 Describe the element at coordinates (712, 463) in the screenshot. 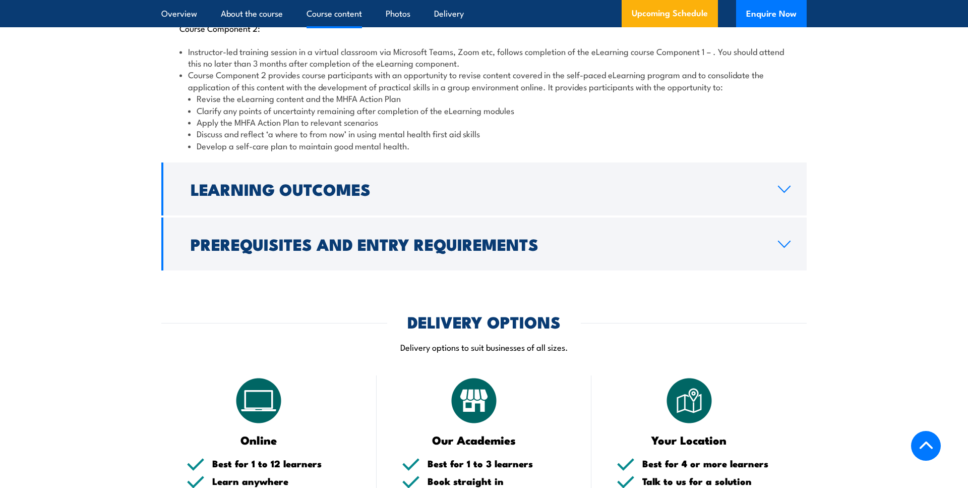

I see `h5: Best for 4 or more learners` at that location.